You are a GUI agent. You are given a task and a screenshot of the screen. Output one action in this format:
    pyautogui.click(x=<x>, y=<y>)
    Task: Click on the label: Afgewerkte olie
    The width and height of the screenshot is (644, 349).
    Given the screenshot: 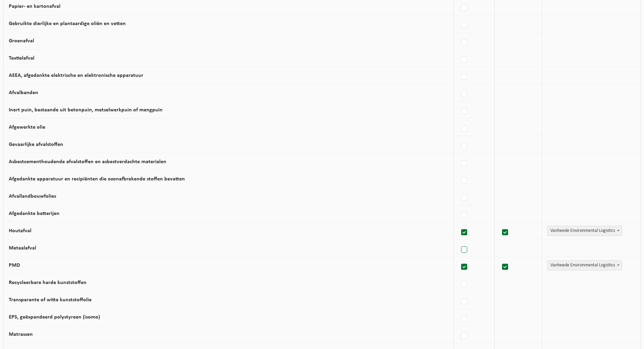 What is the action you would take?
    pyautogui.click(x=27, y=128)
    